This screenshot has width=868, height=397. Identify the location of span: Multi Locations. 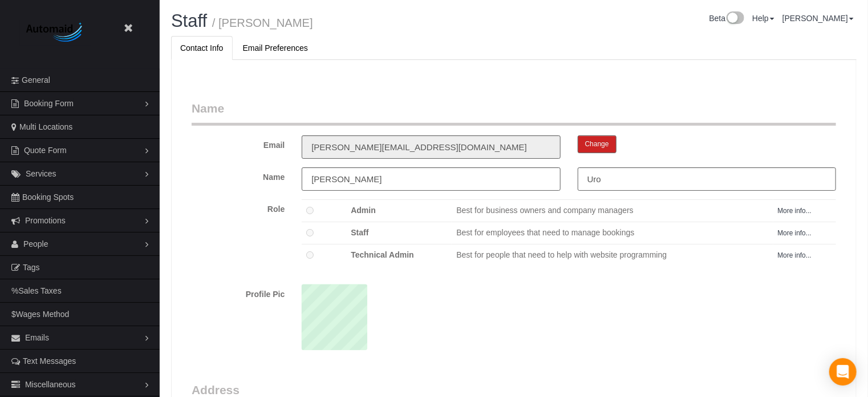
(45, 127).